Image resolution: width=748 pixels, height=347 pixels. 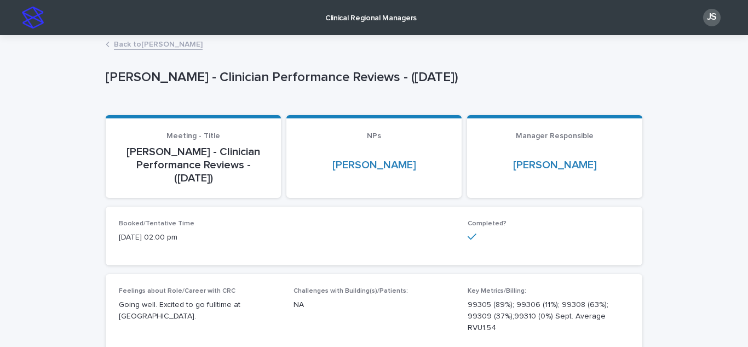 What do you see at coordinates (374, 136) in the screenshot?
I see `span: NPs` at bounding box center [374, 136].